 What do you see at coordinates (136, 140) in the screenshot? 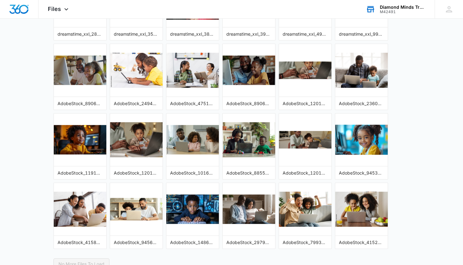
I see `img: AdobeStock_1201541865_Preview.jpeg` at bounding box center [136, 140].